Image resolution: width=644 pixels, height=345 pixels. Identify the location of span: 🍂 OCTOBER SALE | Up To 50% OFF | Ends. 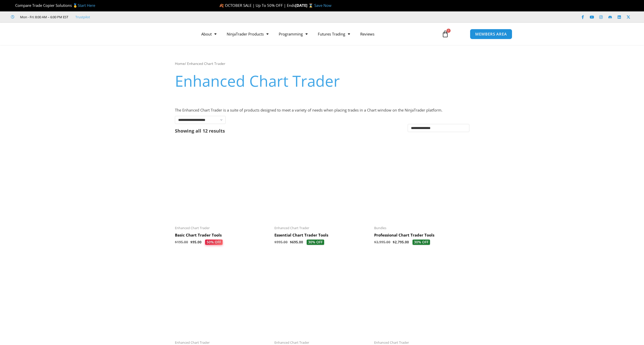
(257, 5).